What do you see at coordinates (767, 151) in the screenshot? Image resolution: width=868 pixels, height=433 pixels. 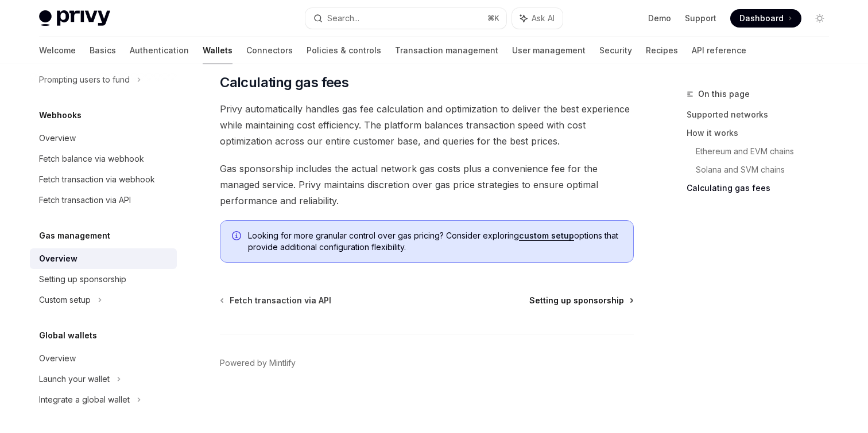 I see `a: Ethereum and EVM chains` at bounding box center [767, 151].